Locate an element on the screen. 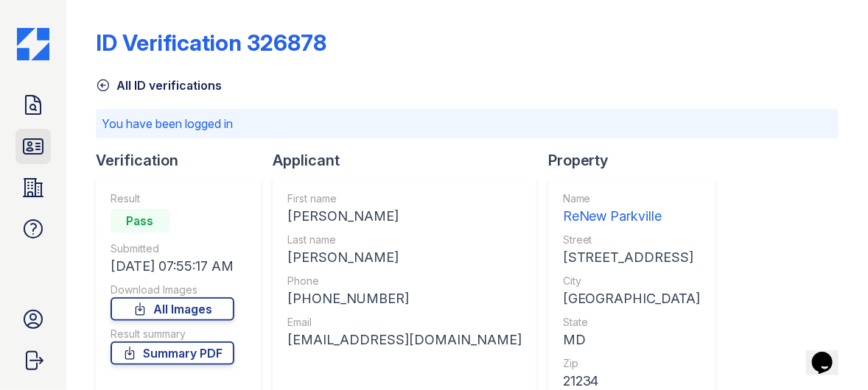  div: City is located at coordinates (631, 281).